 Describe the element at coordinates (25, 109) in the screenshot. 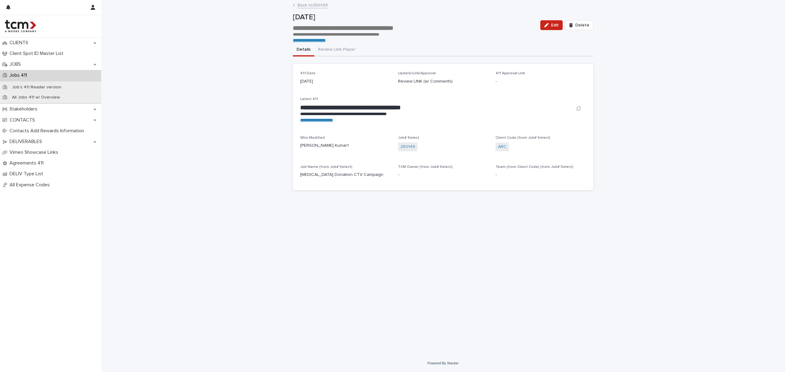

I see `p: Stakeholders` at that location.